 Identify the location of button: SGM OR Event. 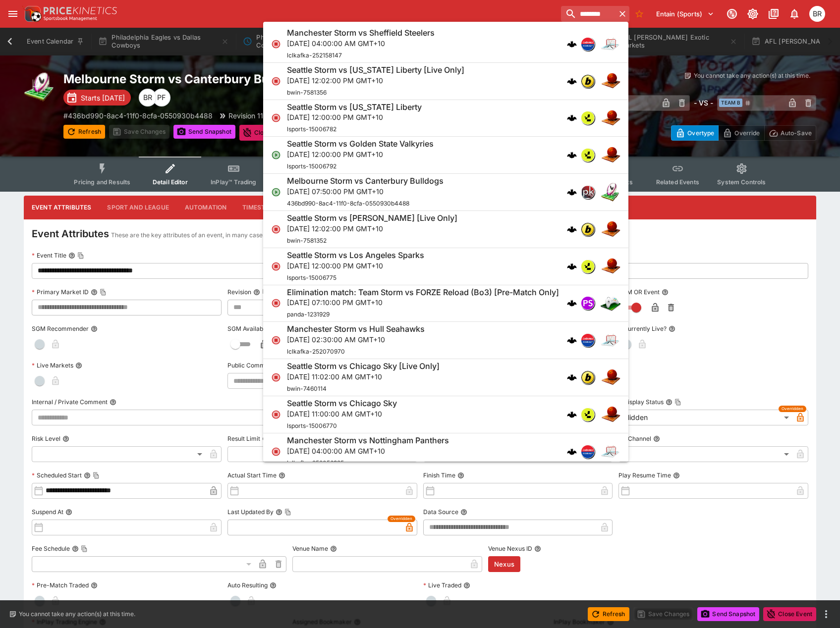
(665, 292).